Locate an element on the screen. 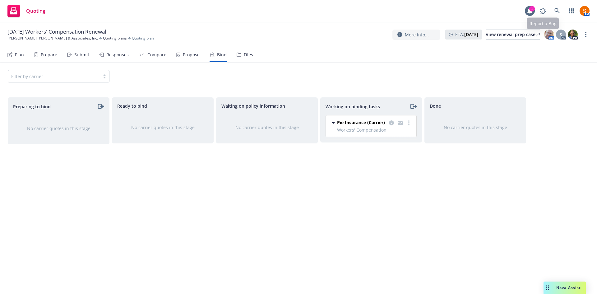  span: Waiting on policy information is located at coordinates (253, 106).